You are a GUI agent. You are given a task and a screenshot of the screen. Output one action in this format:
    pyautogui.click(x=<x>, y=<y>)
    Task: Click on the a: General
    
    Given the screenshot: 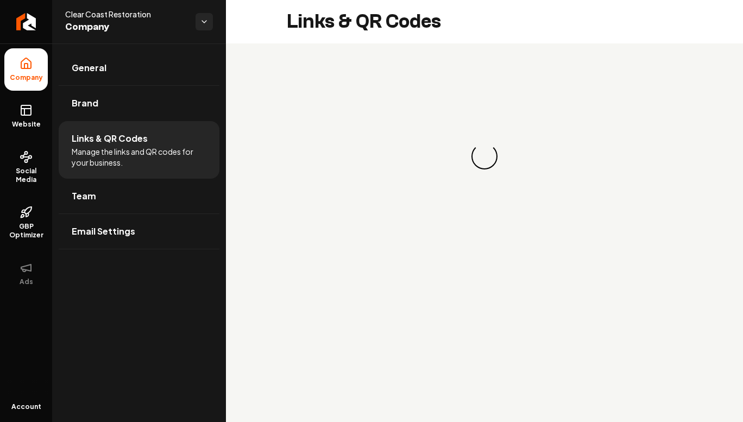 What is the action you would take?
    pyautogui.click(x=139, y=68)
    